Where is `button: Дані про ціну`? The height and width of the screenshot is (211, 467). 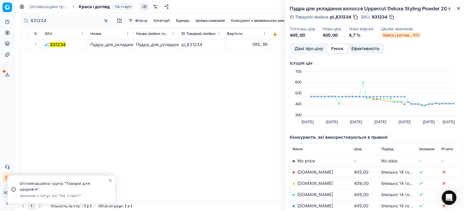
button: Дані про ціну is located at coordinates (309, 49).